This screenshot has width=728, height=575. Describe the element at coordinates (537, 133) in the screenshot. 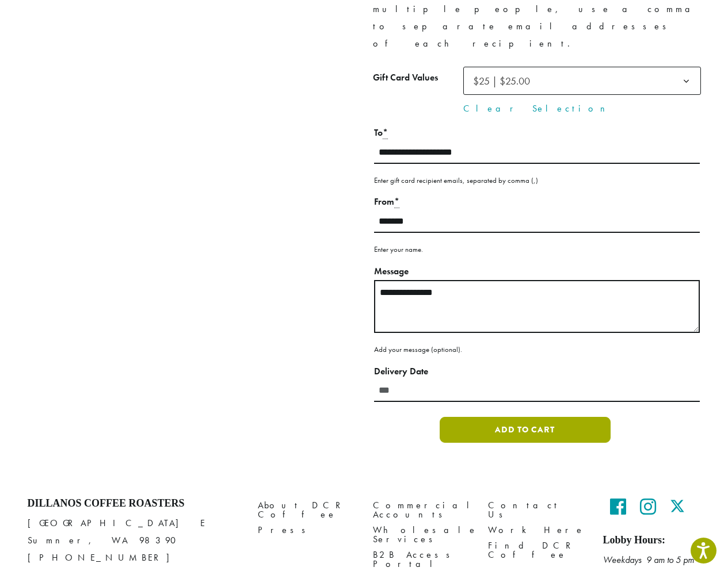

I see `label: To` at that location.